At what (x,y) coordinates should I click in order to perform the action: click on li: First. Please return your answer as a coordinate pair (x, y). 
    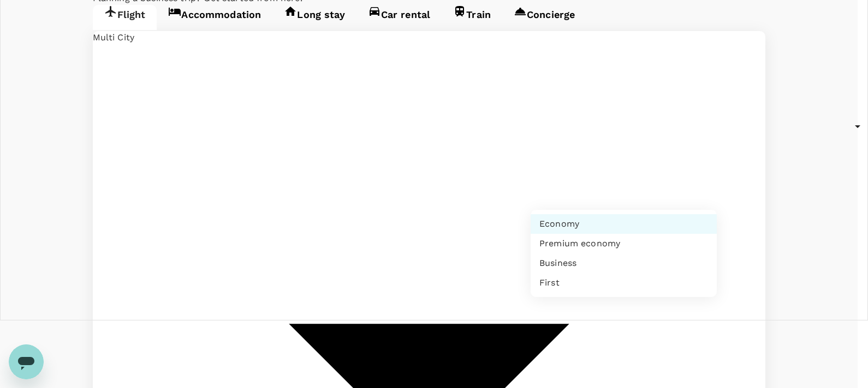
    Looking at the image, I should click on (623, 283).